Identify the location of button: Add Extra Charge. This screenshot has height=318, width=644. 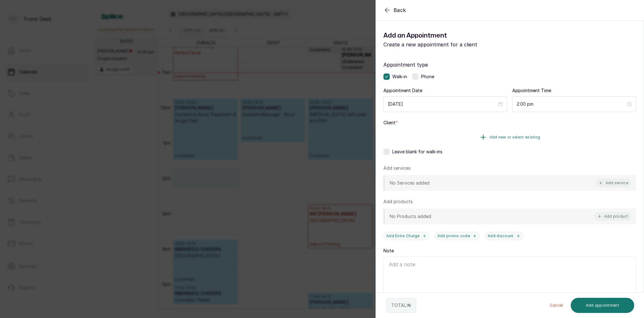
(406, 236).